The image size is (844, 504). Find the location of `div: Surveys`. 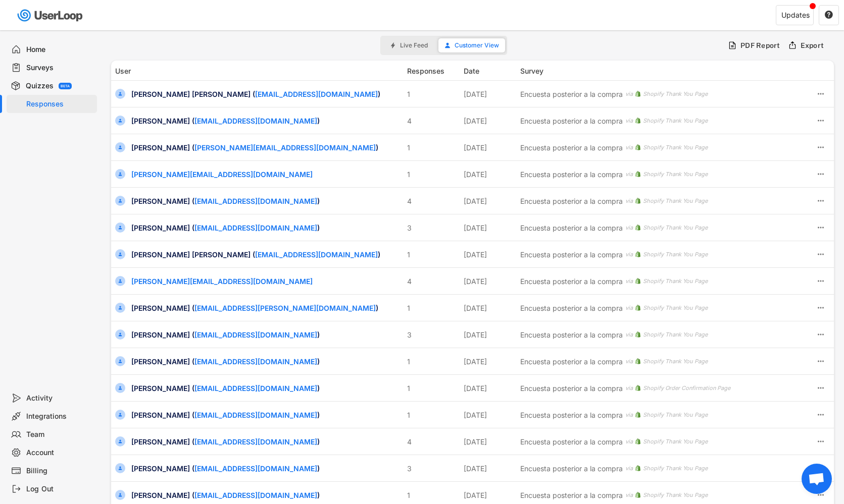

div: Surveys is located at coordinates (60, 68).